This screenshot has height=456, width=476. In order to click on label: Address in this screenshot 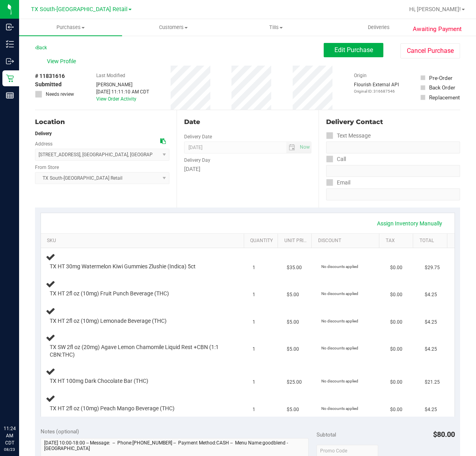, I will do `click(43, 144)`.